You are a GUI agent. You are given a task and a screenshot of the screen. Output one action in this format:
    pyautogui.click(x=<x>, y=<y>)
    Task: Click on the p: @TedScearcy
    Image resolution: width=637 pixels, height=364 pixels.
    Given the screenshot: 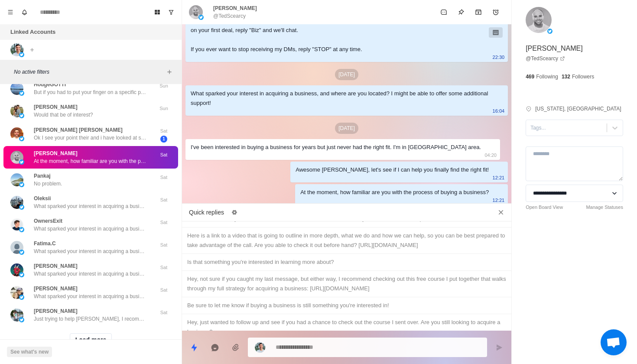 What is the action you would take?
    pyautogui.click(x=229, y=16)
    